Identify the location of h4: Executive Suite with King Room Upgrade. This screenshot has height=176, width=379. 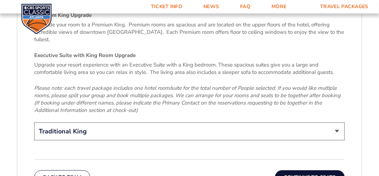
(189, 55).